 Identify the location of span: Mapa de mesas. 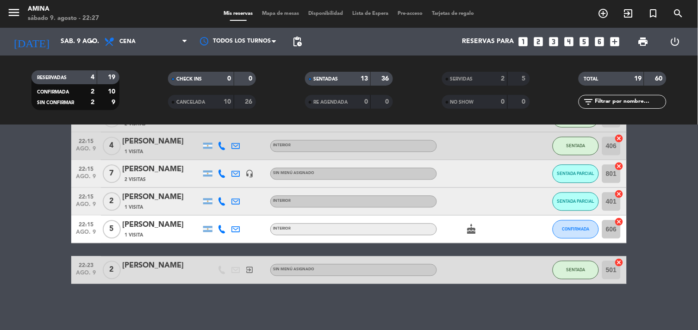
(281, 13).